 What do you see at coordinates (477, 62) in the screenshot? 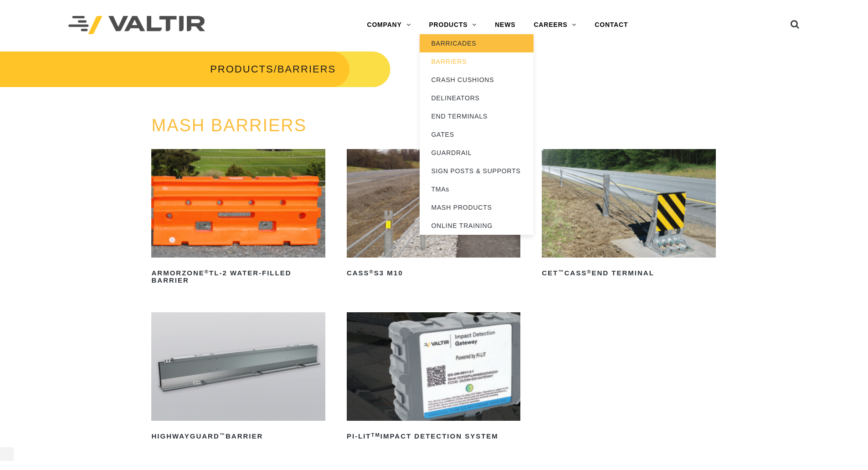
I see `a: BARRIERS` at bounding box center [477, 62].